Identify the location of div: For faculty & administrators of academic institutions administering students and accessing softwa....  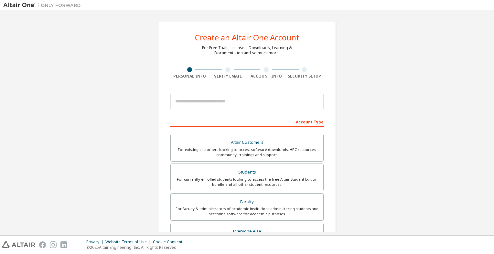
(247, 211).